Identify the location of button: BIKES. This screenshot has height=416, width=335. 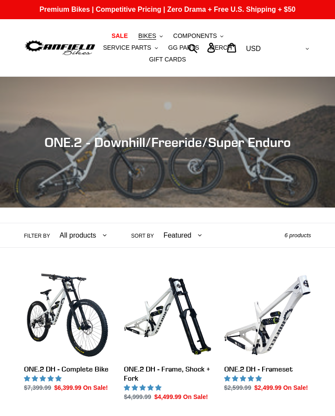
(150, 36).